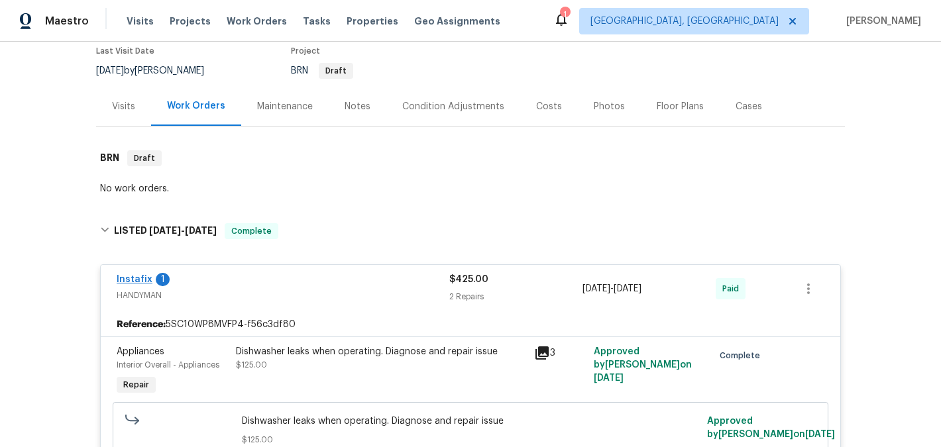 The image size is (941, 447). I want to click on span: Visits, so click(140, 21).